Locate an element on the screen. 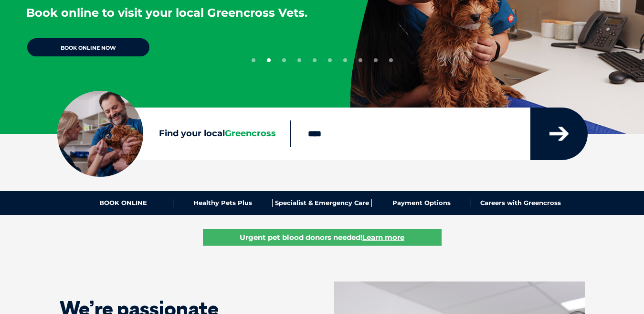 Image resolution: width=644 pixels, height=314 pixels. a: Urgent pet blood donors needed!Learn more is located at coordinates (322, 237).